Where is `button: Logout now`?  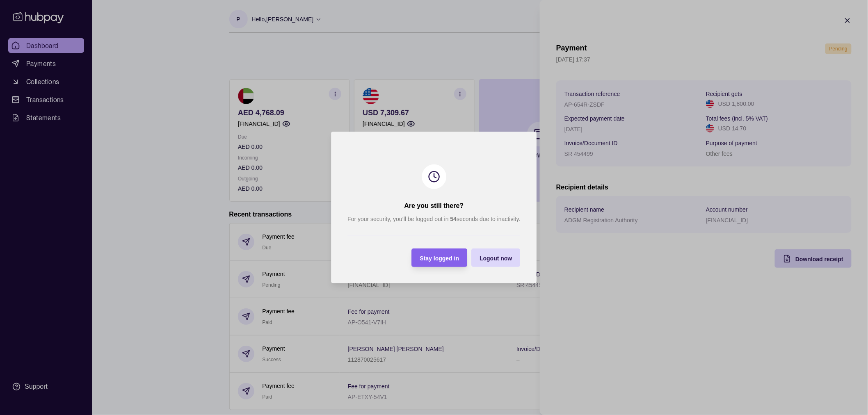 button: Logout now is located at coordinates (495, 258).